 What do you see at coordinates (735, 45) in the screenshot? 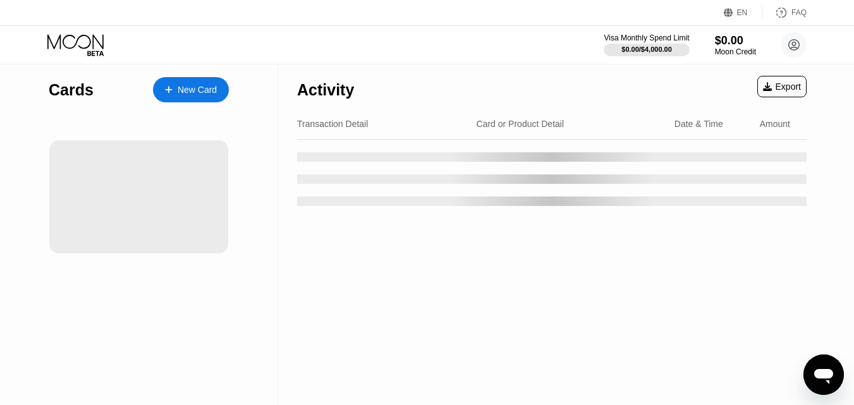
I see `div: $0.00Moon Credit` at bounding box center [735, 45].